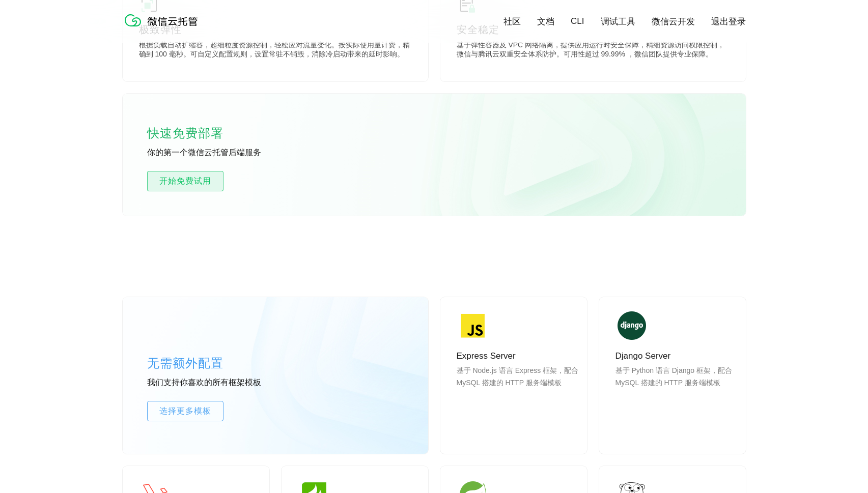 The height and width of the screenshot is (493, 868). I want to click on a: 调试工具, so click(618, 22).